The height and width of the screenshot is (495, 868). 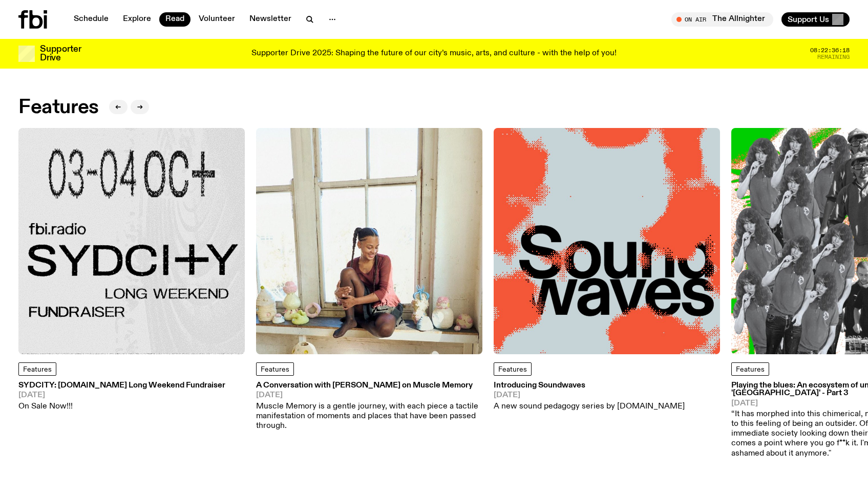 I want to click on h3: Supporter Drive, so click(x=61, y=54).